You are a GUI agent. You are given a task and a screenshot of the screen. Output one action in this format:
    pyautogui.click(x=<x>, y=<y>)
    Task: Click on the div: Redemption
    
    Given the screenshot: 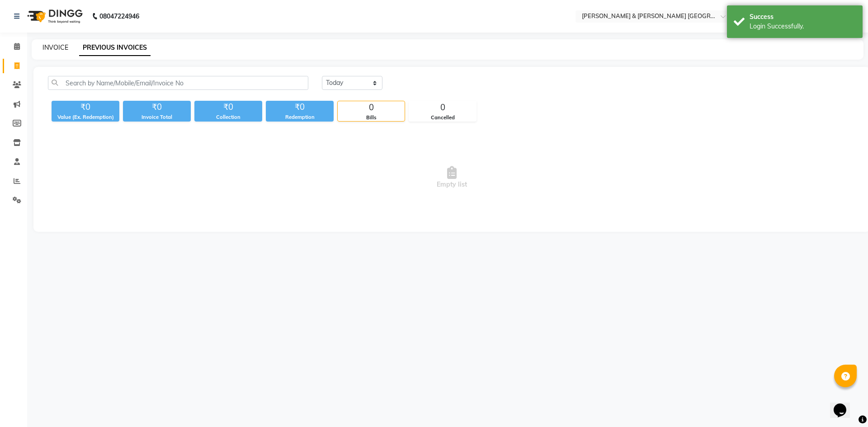 What is the action you would take?
    pyautogui.click(x=300, y=117)
    